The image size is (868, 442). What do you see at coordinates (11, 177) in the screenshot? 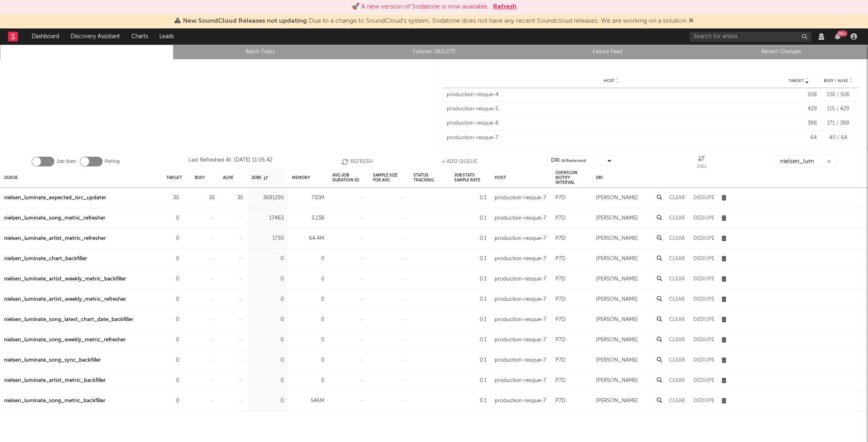
I see `div: Queue` at bounding box center [11, 177].